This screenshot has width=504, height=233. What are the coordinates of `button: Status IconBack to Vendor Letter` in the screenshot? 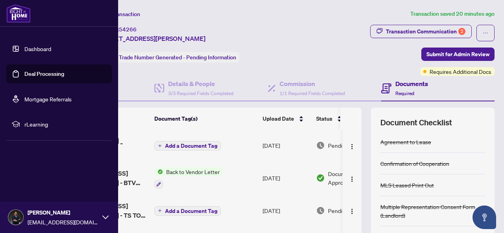 It's located at (189, 178).